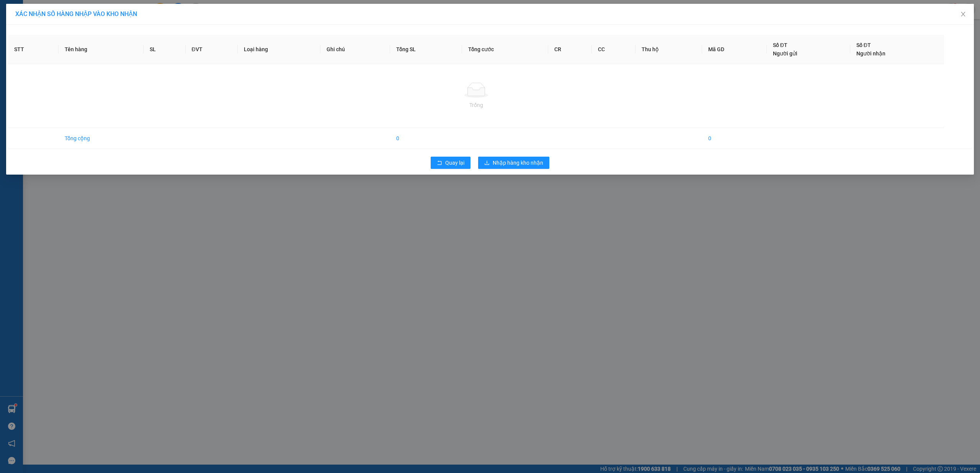 Image resolution: width=980 pixels, height=473 pixels. I want to click on span: Nhập hàng kho nhận, so click(518, 163).